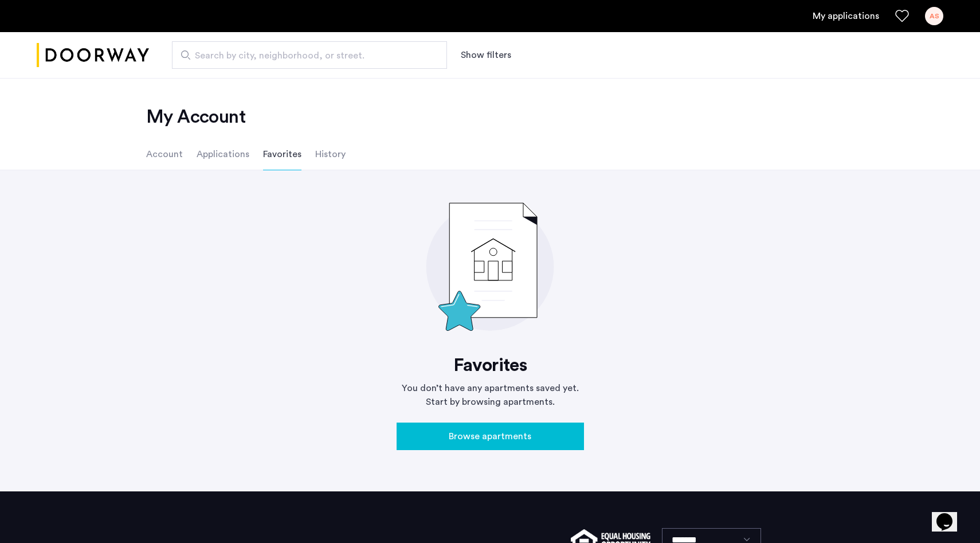 Image resolution: width=980 pixels, height=543 pixels. I want to click on li: Applications, so click(223, 154).